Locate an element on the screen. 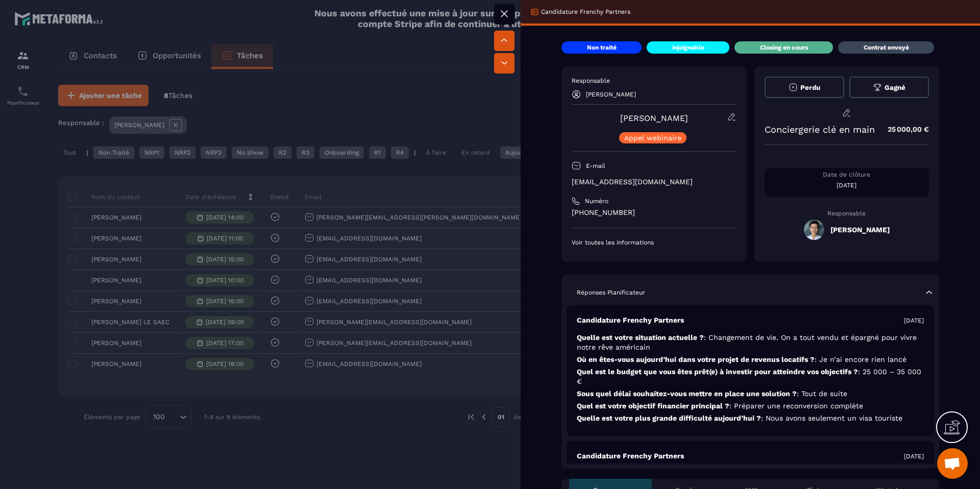 The width and height of the screenshot is (980, 489). span: : Préparer une reconversion complète is located at coordinates (796, 405).